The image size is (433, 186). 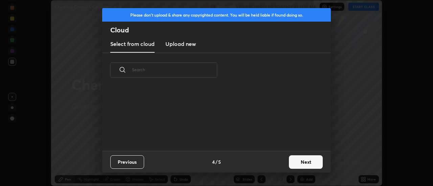 I want to click on div: grid, so click(x=212, y=118).